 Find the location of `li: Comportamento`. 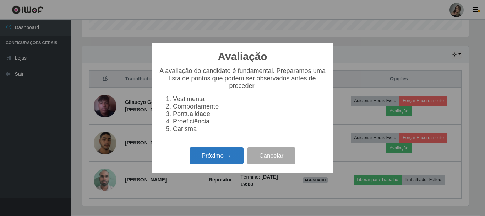

li: Comportamento is located at coordinates (250, 106).